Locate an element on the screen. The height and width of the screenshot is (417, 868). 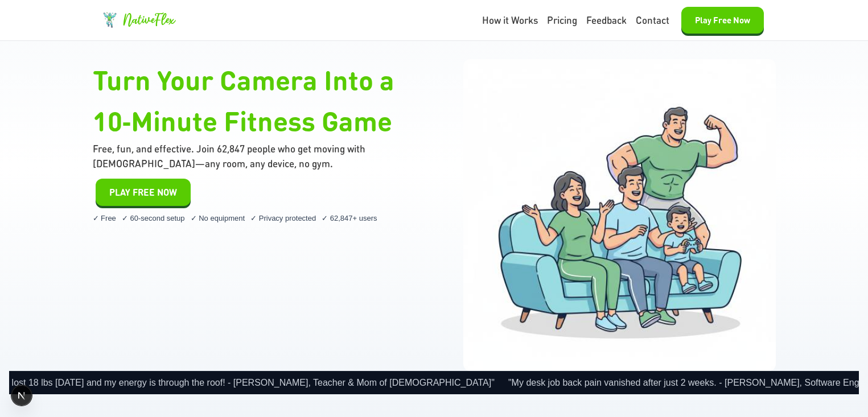
h1: Turn Your Camera Into a 10‑Minute Fitness Game is located at coordinates (264, 100).